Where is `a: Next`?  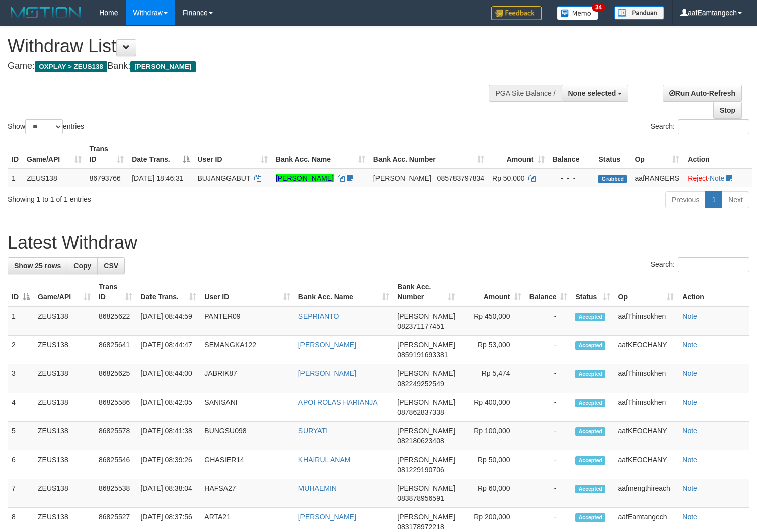 a: Next is located at coordinates (735, 200).